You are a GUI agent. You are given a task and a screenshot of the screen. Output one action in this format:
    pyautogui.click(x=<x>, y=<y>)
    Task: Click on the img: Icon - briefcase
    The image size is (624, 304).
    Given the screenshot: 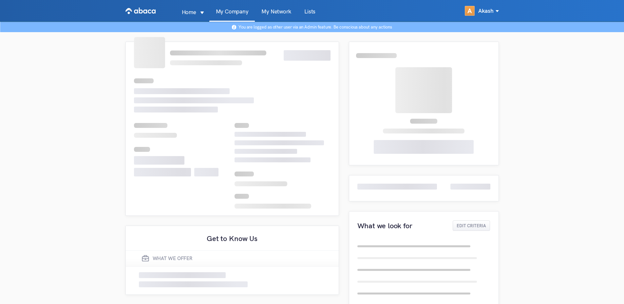 What is the action you would take?
    pyautogui.click(x=145, y=258)
    